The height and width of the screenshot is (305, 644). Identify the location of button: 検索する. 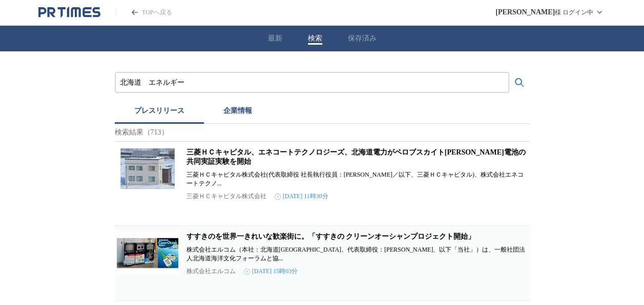
(519, 82).